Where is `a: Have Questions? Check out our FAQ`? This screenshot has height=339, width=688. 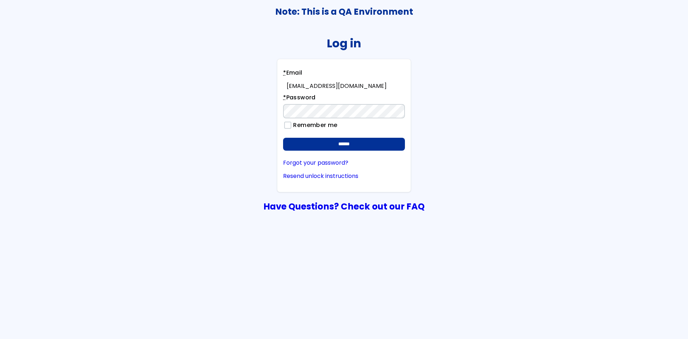
a: Have Questions? Check out our FAQ is located at coordinates (344, 206).